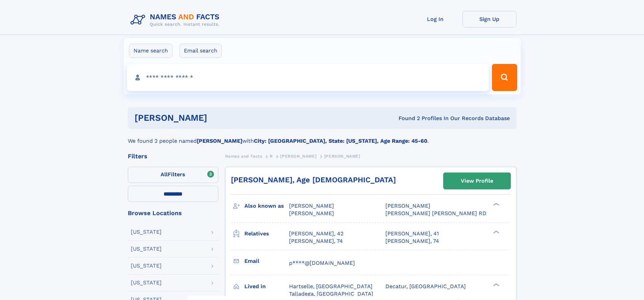 This screenshot has height=300, width=644. What do you see at coordinates (173, 213) in the screenshot?
I see `div: Browse Locations` at bounding box center [173, 213].